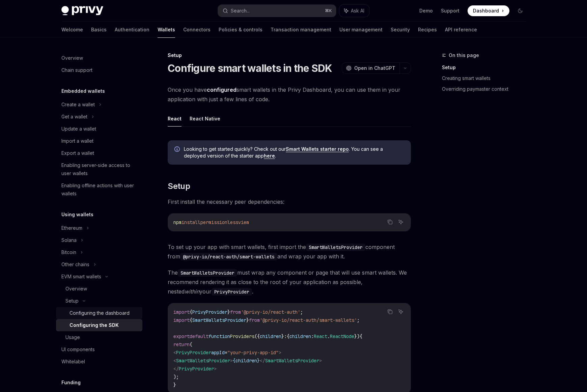 The height and width of the screenshot is (392, 587). Describe the element at coordinates (277, 11) in the screenshot. I see `button: Search...⌘K` at that location.